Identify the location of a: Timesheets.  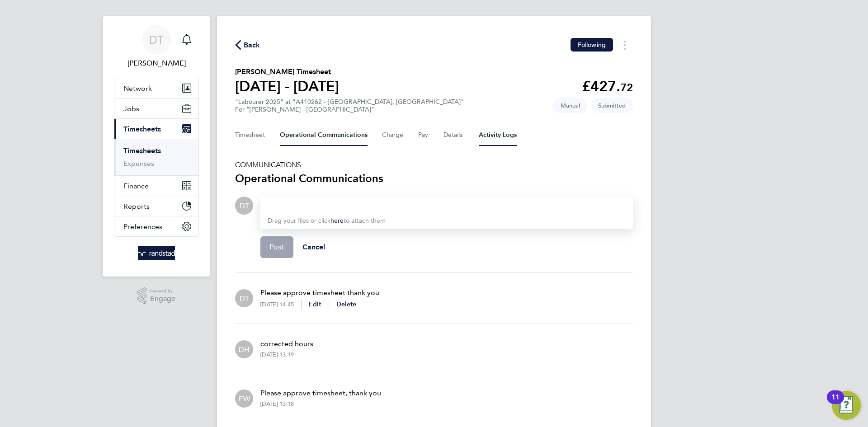
(142, 150).